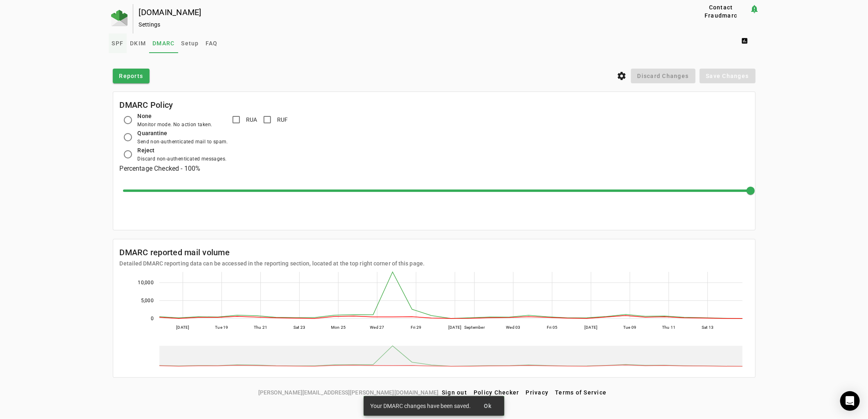 The width and height of the screenshot is (868, 419). What do you see at coordinates (552, 327) in the screenshot?
I see `text: Fri 05` at bounding box center [552, 327].